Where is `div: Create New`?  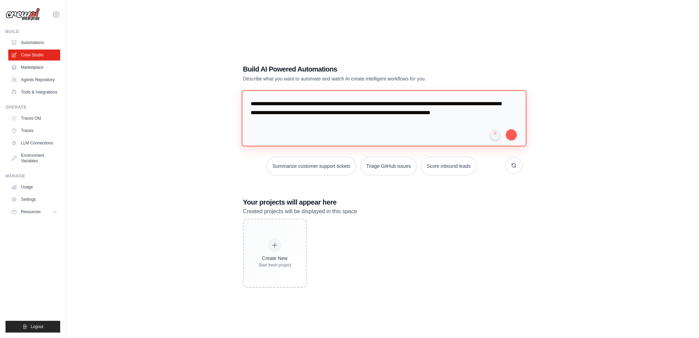
div: Create New is located at coordinates (275, 258).